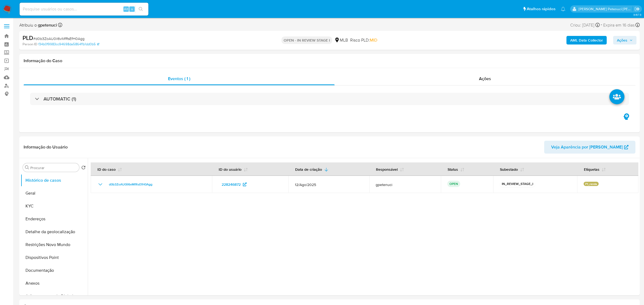 The height and width of the screenshot is (305, 644). What do you see at coordinates (54, 270) in the screenshot?
I see `button: Documentação` at bounding box center [54, 270].